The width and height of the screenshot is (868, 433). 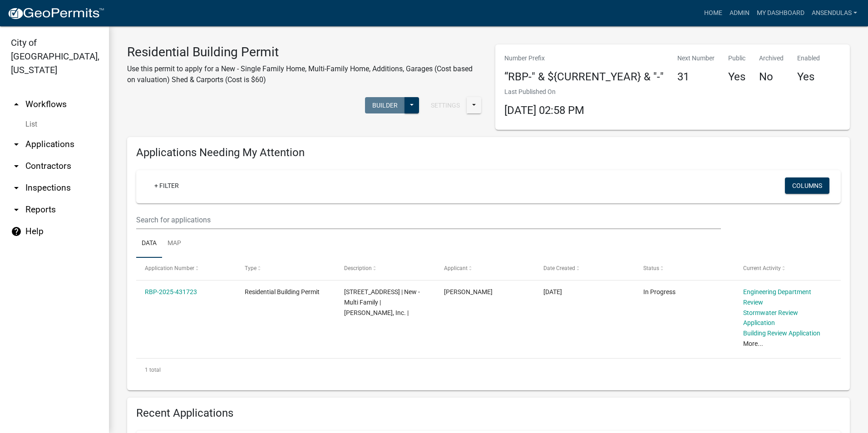 What do you see at coordinates (429, 220) in the screenshot?
I see `input: Search for applications` at bounding box center [429, 220].